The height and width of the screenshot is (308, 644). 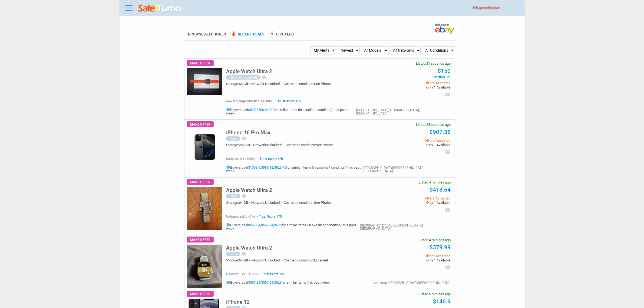 What do you see at coordinates (272, 33) in the screenshot?
I see `span: bolt` at bounding box center [272, 33].